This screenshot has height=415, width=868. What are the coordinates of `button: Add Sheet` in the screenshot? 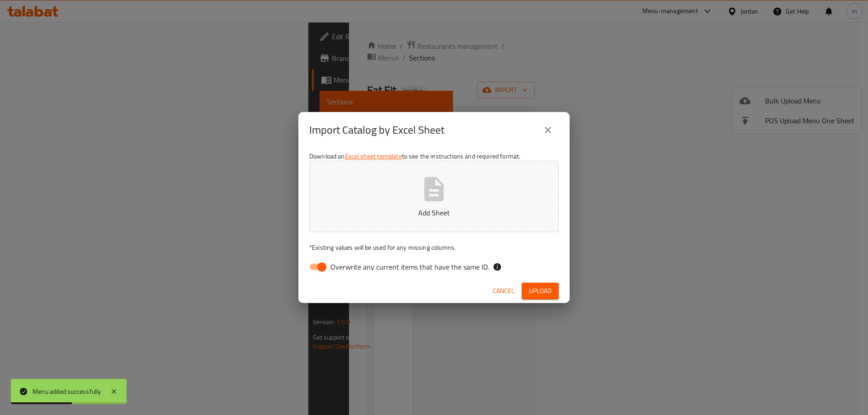 It's located at (434, 197).